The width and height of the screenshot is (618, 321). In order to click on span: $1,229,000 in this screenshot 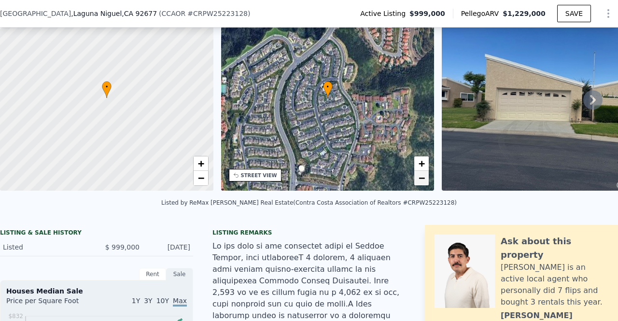, I will do `click(524, 14)`.